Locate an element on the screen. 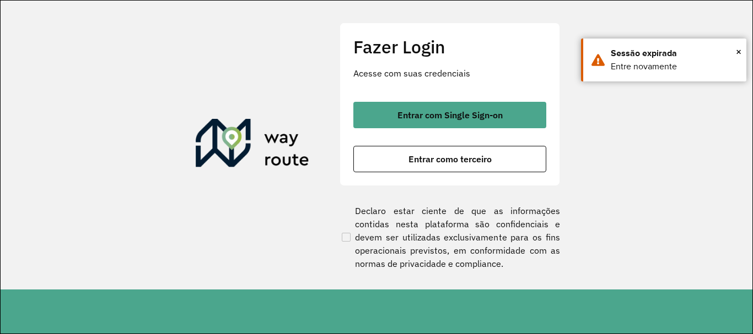 The height and width of the screenshot is (334, 753). p: Acesse com suas credenciais is located at coordinates (450, 73).